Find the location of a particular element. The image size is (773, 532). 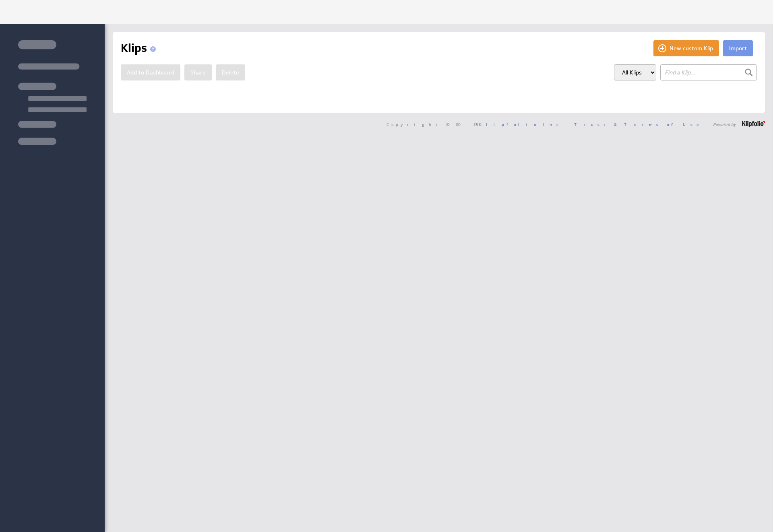

span: Copyright © 2025 is located at coordinates (476, 124).